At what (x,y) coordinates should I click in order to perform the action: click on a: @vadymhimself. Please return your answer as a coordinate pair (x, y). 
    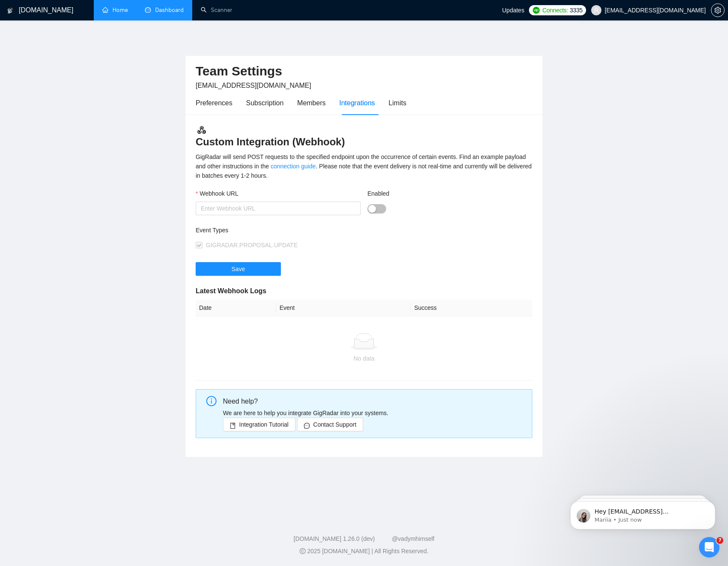
    Looking at the image, I should click on (413, 539).